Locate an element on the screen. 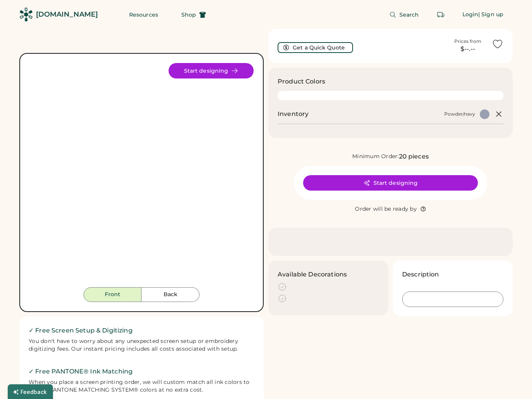  button: Get a Quick Quote is located at coordinates (315, 48).